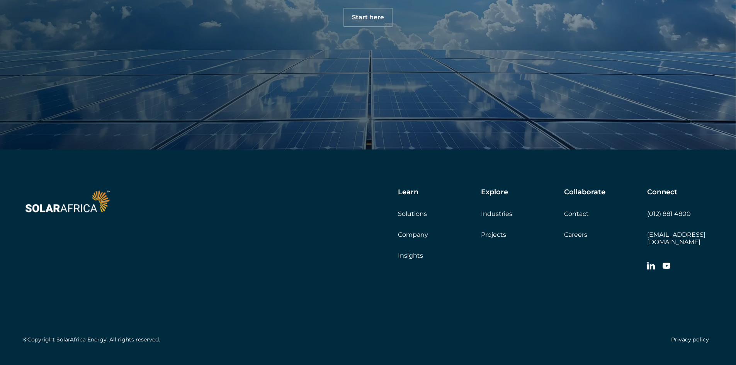 This screenshot has height=365, width=736. I want to click on h5: Explore, so click(495, 193).